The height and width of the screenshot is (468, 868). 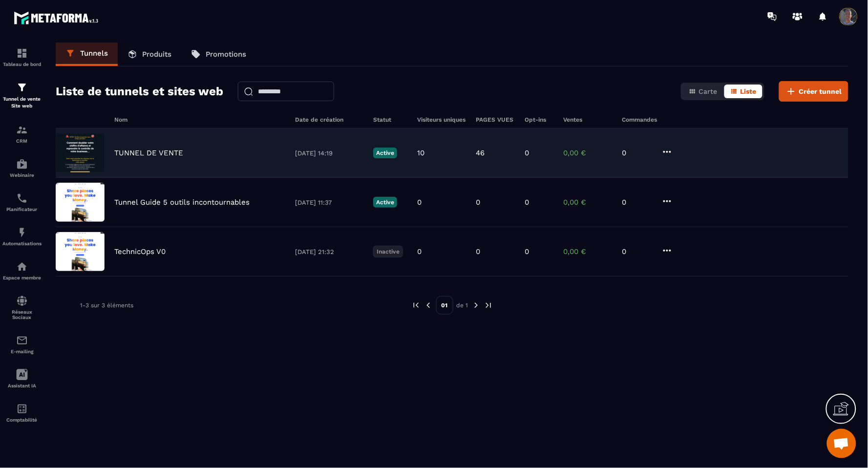 What do you see at coordinates (588, 120) in the screenshot?
I see `h6: Ventes` at bounding box center [588, 120].